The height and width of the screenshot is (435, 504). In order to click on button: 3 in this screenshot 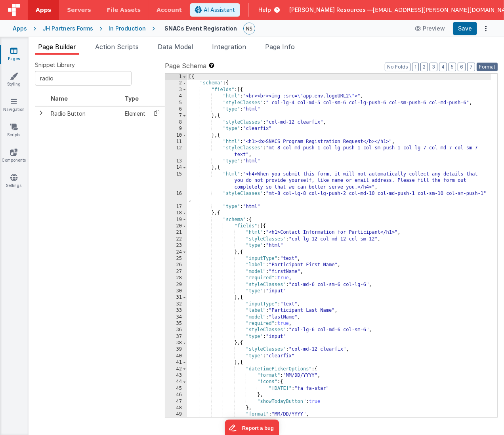, I will do `click(433, 67)`.